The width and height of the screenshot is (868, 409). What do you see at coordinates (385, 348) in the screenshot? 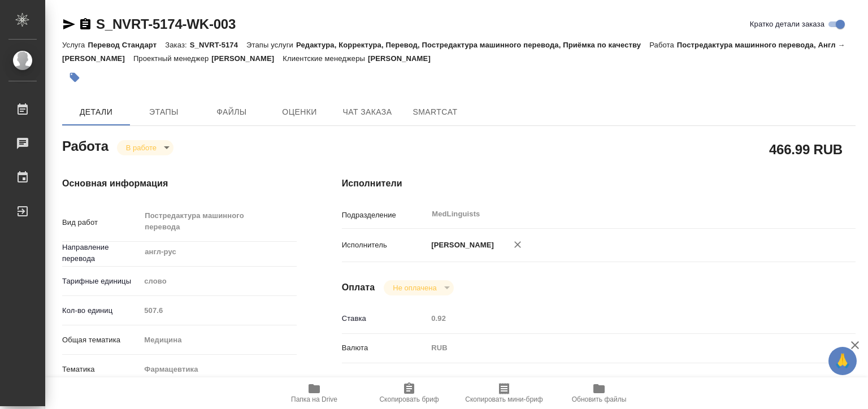
I see `p: Валюта` at bounding box center [385, 348].